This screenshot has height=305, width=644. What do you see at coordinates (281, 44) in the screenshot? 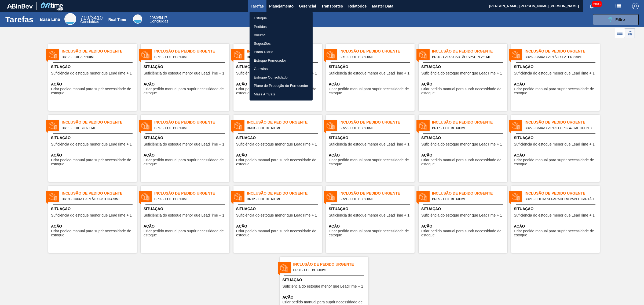
I see `a: Sugestões` at bounding box center [281, 44].